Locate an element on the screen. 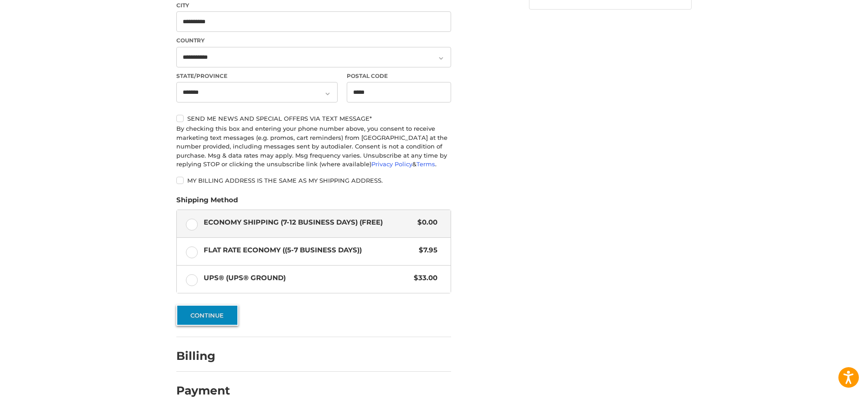 This screenshot has height=415, width=868. button: Continue is located at coordinates (207, 315).